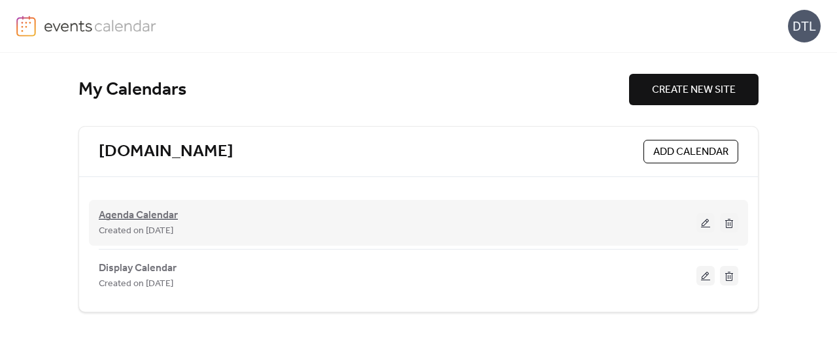 The image size is (837, 360). I want to click on img: logo, so click(26, 26).